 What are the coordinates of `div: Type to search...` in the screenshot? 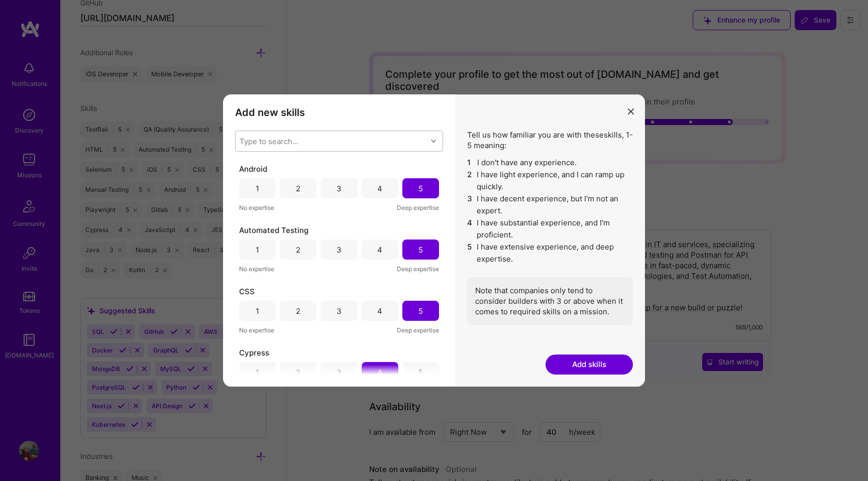 It's located at (269, 141).